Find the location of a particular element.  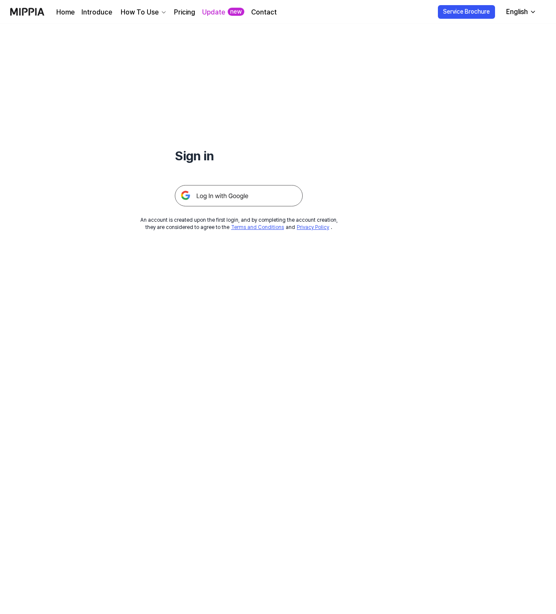

h1: Sign in is located at coordinates (239, 156).